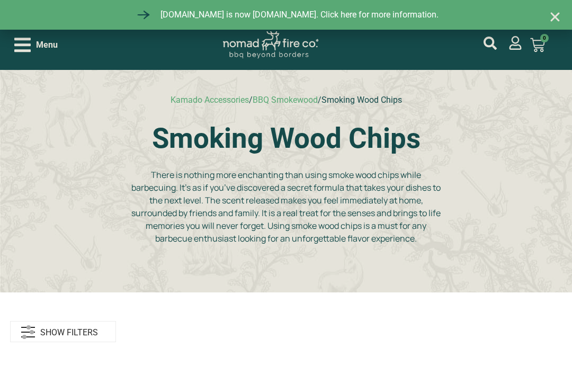  What do you see at coordinates (36, 44) in the screenshot?
I see `div: Open/Close Menu` at bounding box center [36, 44].